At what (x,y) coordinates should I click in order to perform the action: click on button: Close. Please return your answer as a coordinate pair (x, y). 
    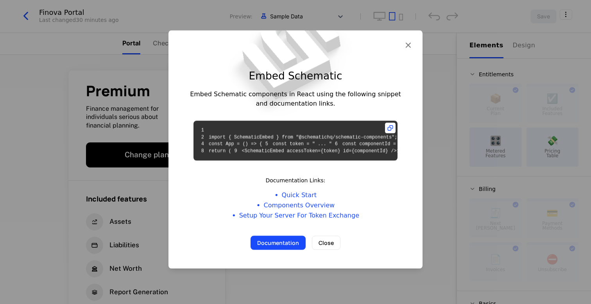
    Looking at the image, I should click on (326, 243).